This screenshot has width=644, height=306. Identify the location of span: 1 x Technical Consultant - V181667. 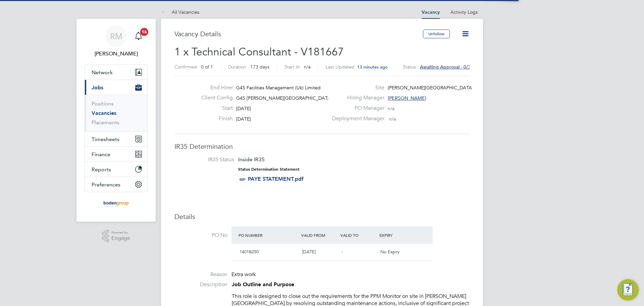
(259, 52).